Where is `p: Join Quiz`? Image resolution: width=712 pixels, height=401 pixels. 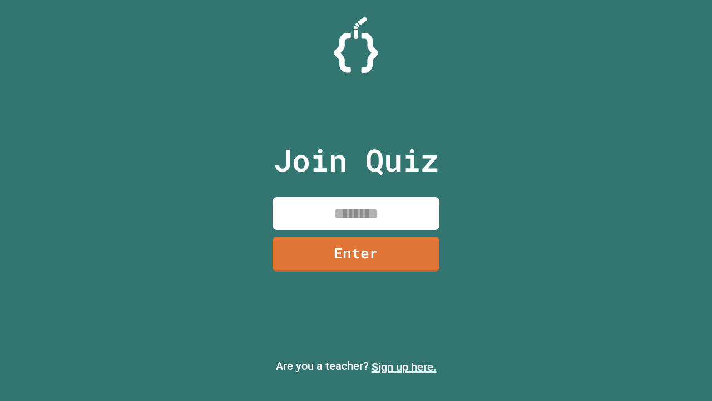 p: Join Quiz is located at coordinates (356, 160).